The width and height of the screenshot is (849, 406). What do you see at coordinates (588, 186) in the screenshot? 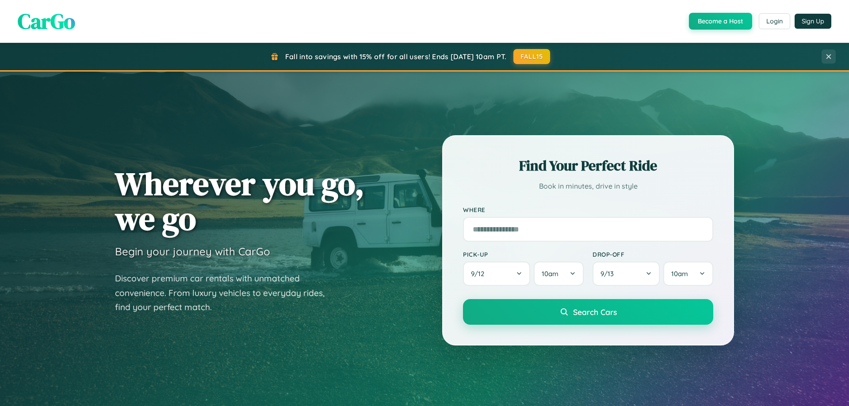
I see `p: Book in minutes, drive in style` at bounding box center [588, 186].